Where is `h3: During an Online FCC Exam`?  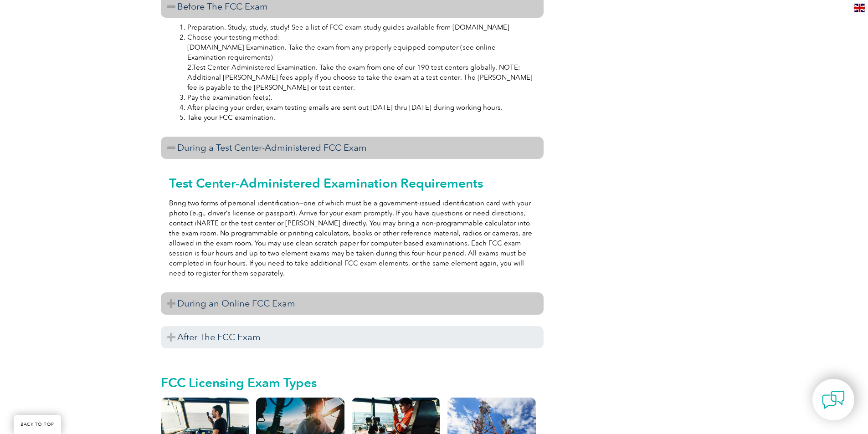 h3: During an Online FCC Exam is located at coordinates (352, 303).